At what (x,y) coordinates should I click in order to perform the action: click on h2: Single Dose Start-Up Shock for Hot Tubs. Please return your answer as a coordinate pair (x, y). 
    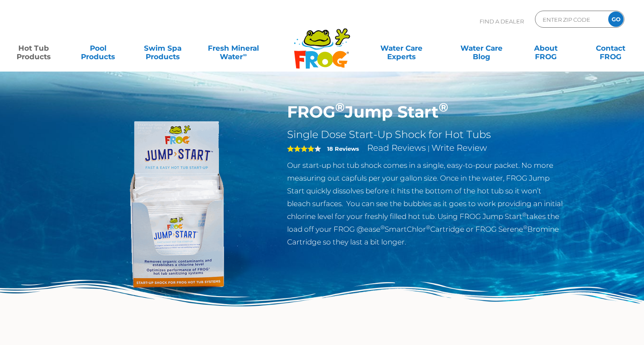
    Looking at the image, I should click on (426, 134).